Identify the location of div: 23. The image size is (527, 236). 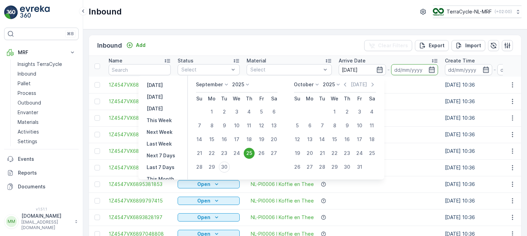
(347, 153).